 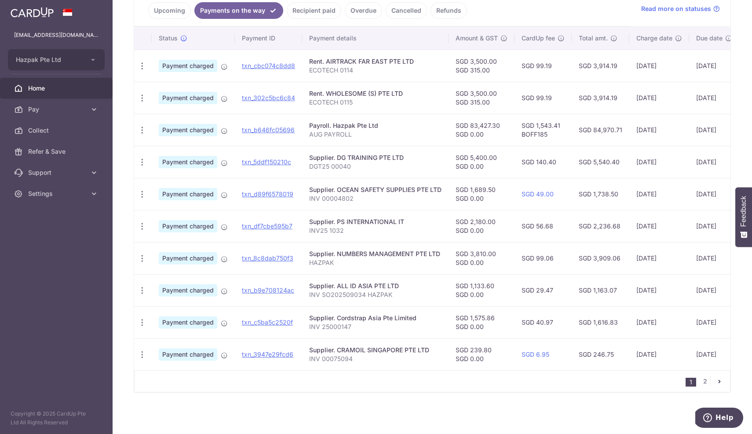 I want to click on a: txn_3947e29fcd6, so click(x=267, y=354).